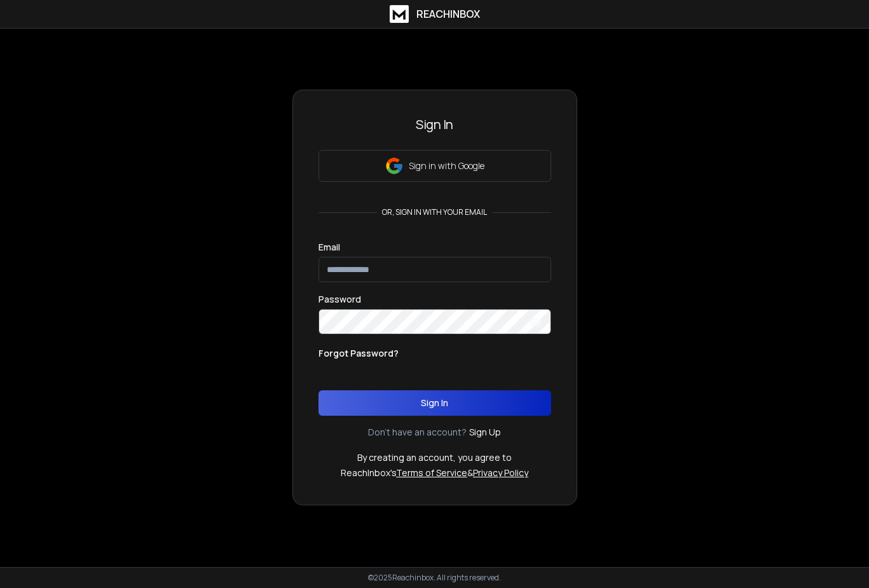  What do you see at coordinates (435, 166) in the screenshot?
I see `button: Sign in with Google` at bounding box center [435, 166].